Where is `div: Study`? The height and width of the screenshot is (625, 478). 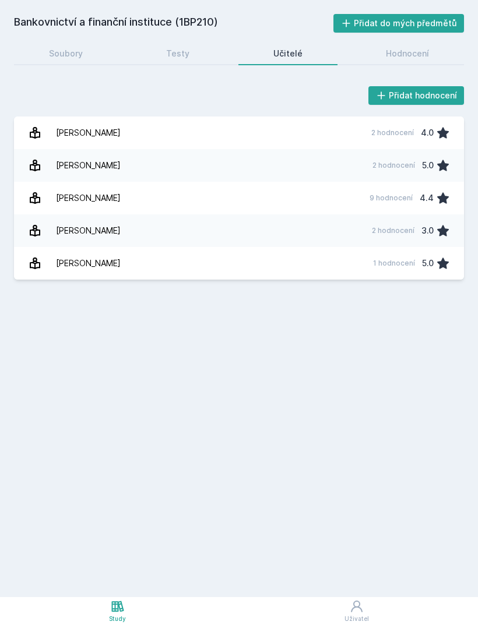
div: Study is located at coordinates (117, 619).